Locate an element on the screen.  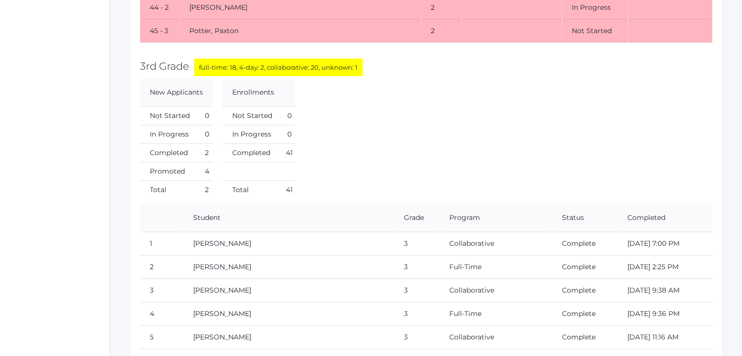
th: Completed is located at coordinates (665, 218).